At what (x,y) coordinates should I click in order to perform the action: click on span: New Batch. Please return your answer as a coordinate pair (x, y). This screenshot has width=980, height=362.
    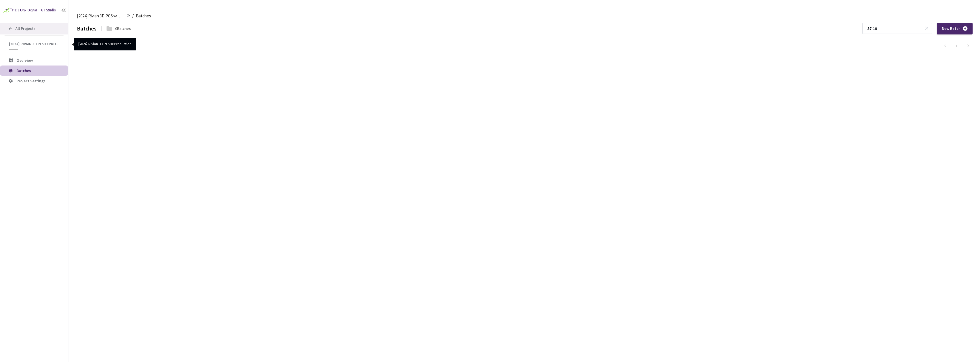
    Looking at the image, I should click on (951, 29).